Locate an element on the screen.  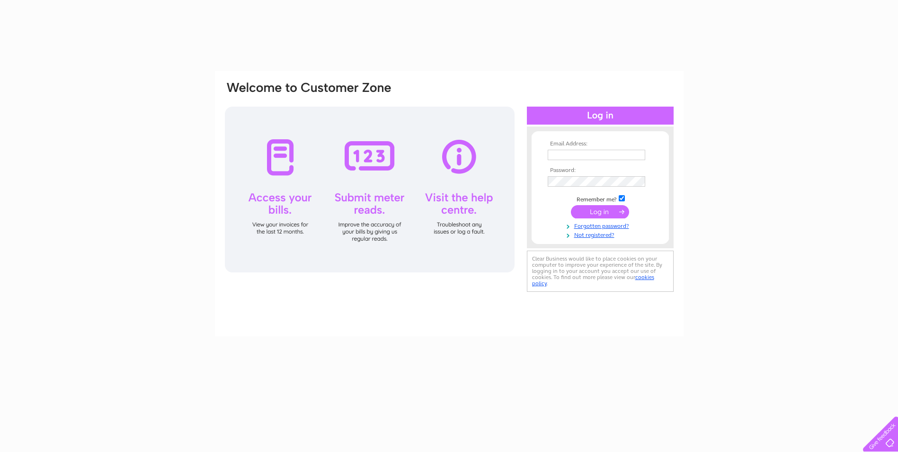
th: Email Address: is located at coordinates (600, 144).